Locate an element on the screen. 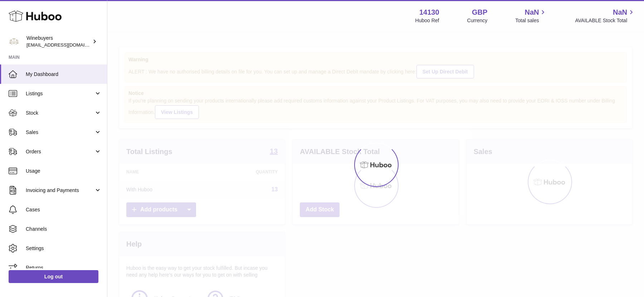  strong: GBP is located at coordinates (479, 12).